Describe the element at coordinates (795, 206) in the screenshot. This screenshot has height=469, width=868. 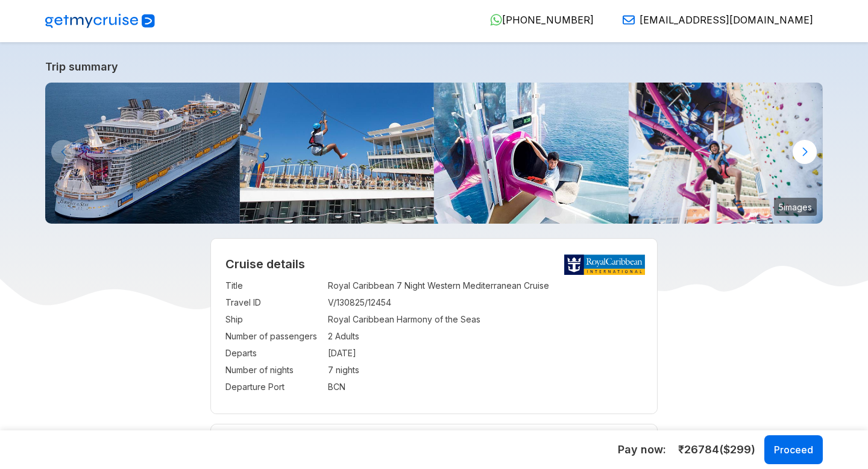
I see `small: 5 images` at that location.